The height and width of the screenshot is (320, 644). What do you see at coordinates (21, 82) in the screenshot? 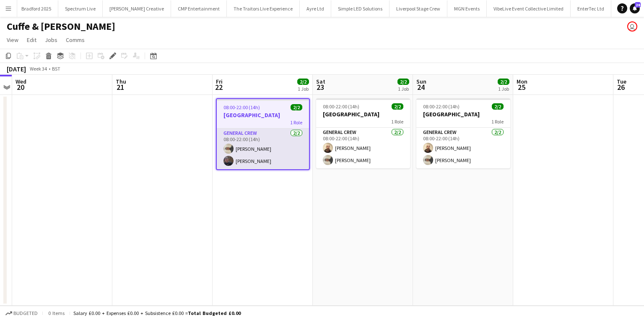
I see `span: Wed` at bounding box center [21, 82].